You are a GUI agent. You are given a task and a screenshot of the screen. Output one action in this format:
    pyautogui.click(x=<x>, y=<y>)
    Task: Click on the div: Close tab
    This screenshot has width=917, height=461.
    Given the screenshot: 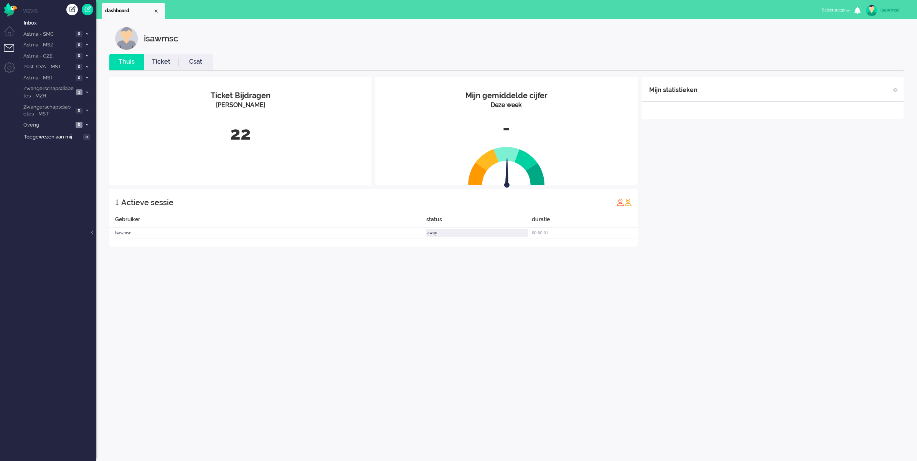 What is the action you would take?
    pyautogui.click(x=156, y=11)
    